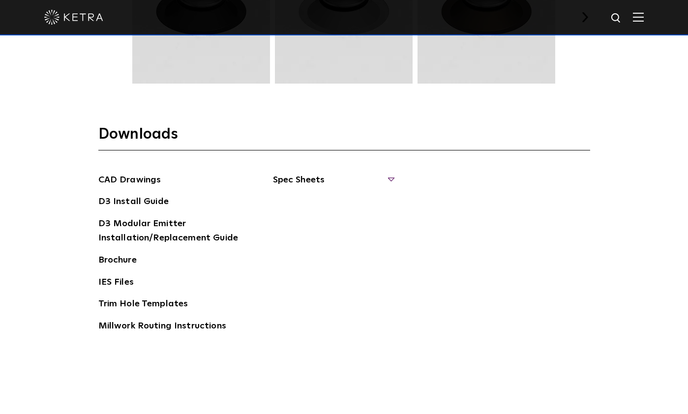 This screenshot has width=688, height=414. I want to click on img: ketra-logo-2019-white, so click(74, 17).